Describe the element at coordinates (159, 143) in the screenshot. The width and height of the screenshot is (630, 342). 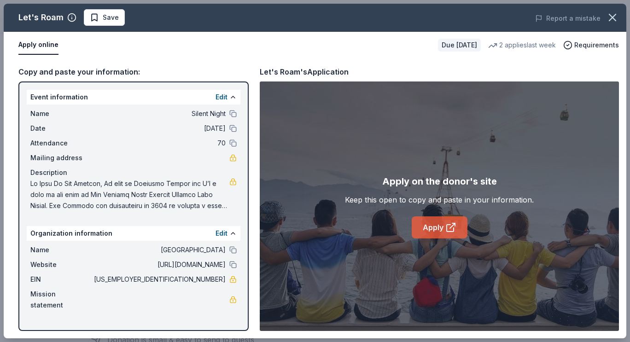
I see `span: 70` at that location.